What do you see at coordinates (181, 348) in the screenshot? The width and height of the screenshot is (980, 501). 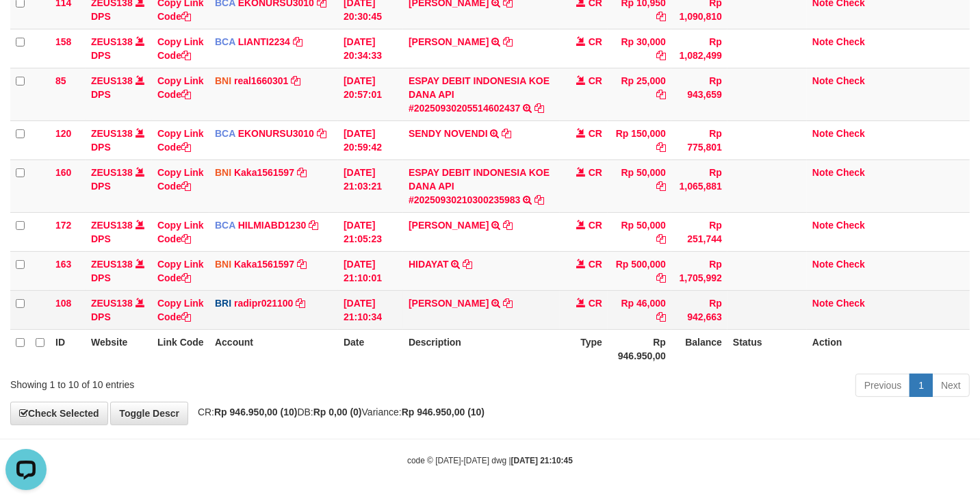 I see `th: Link Code` at bounding box center [181, 348].